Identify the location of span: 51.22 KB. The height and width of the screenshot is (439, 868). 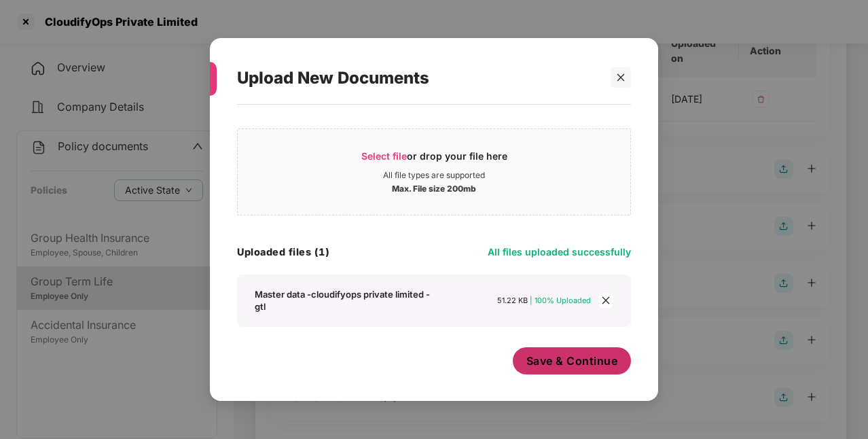
(512, 301).